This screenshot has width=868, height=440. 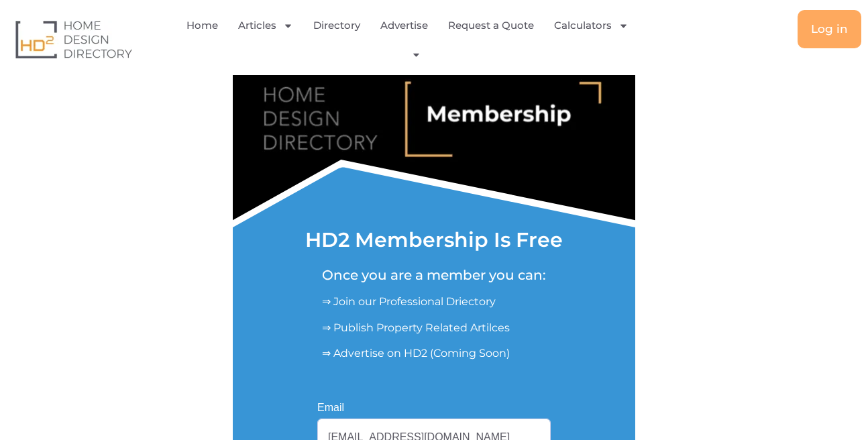 I want to click on a: Advertise, so click(x=404, y=25).